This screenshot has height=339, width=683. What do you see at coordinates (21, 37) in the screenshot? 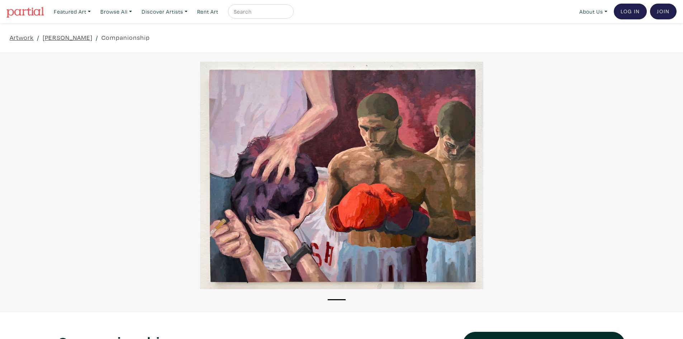
I see `a: Artwork` at bounding box center [21, 37].